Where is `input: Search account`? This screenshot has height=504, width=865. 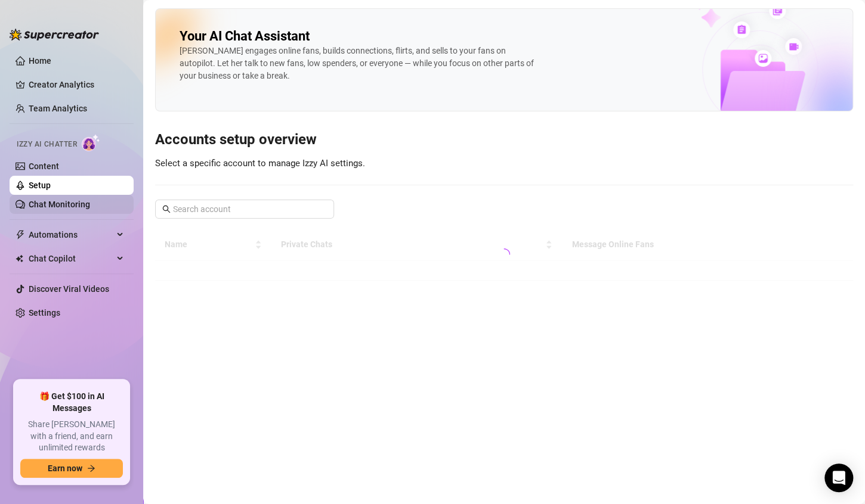 input: Search account is located at coordinates (245, 209).